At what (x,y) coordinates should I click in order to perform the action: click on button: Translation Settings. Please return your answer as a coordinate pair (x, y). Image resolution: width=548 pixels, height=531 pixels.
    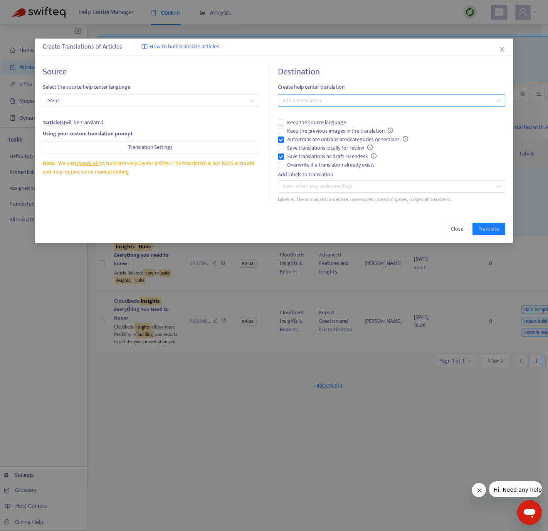
    Looking at the image, I should click on (150, 147).